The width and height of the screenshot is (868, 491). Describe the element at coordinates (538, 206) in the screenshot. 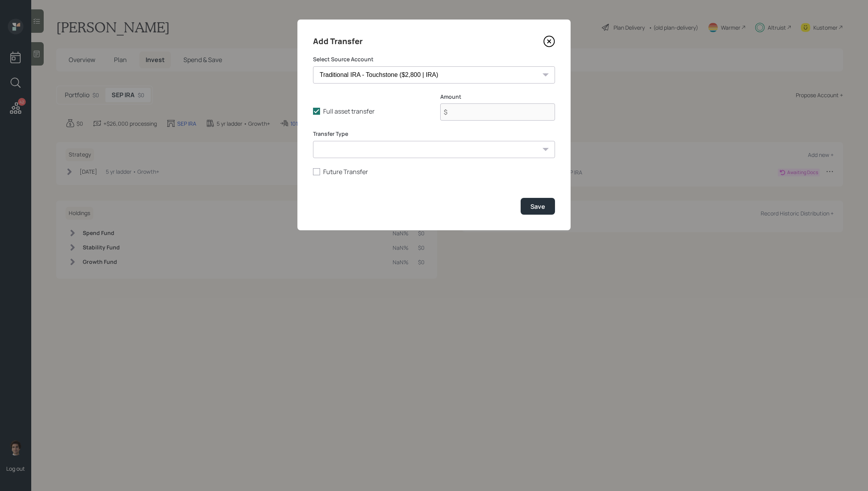

I see `div: Save` at that location.